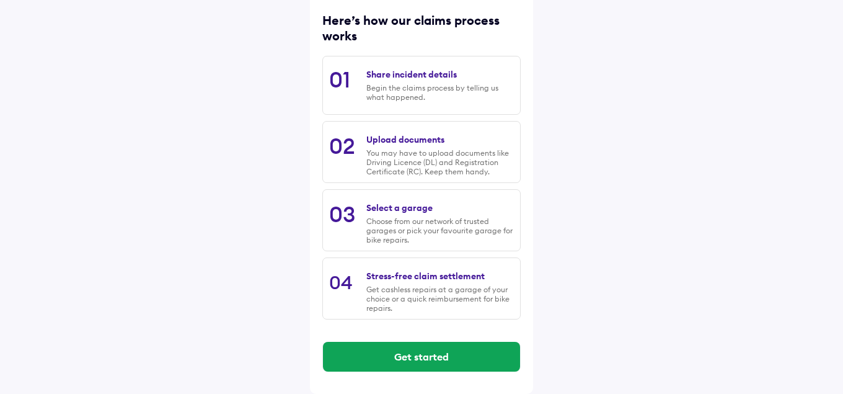  I want to click on div: 04, so click(341, 282).